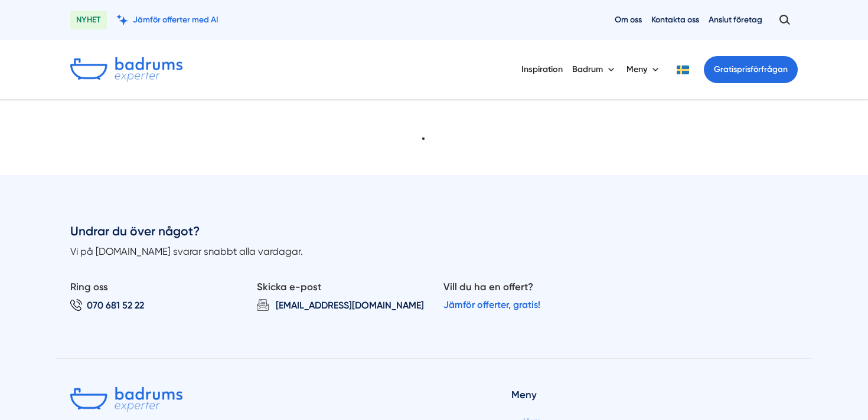 This screenshot has height=420, width=868. Describe the element at coordinates (167, 20) in the screenshot. I see `a: Jämför offerter med AI` at that location.